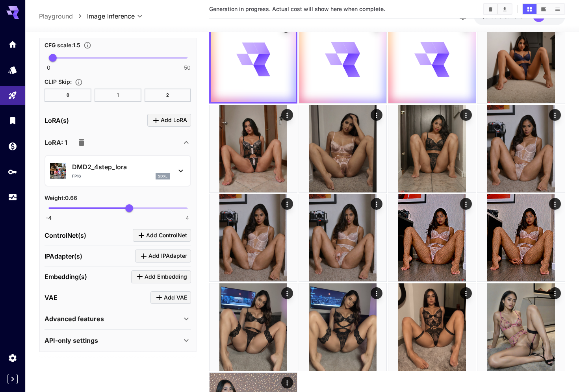  What do you see at coordinates (58, 81) in the screenshot?
I see `span: CLIP Skip :` at bounding box center [58, 81].